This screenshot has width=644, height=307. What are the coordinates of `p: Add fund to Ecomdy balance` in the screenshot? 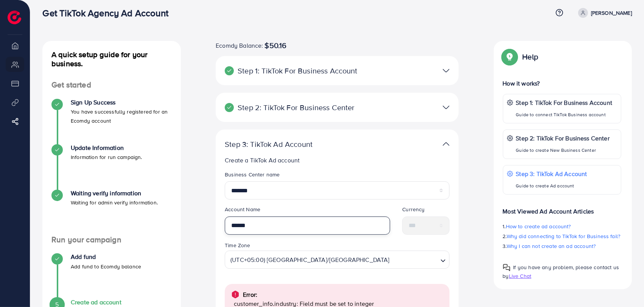 It's located at (106, 267).